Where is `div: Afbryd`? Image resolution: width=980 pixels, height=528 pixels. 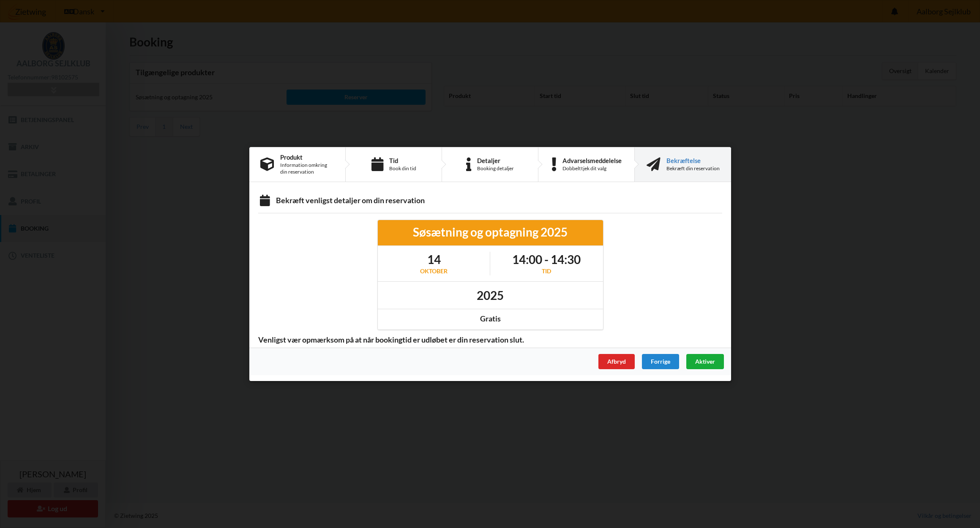
div: Afbryd is located at coordinates (616, 362).